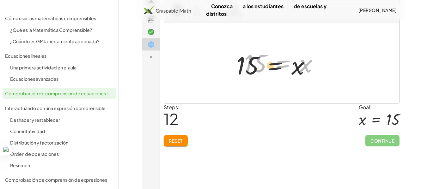 The image size is (427, 189). Describe the element at coordinates (9, 26) in the screenshot. I see `i: Guest` at that location.